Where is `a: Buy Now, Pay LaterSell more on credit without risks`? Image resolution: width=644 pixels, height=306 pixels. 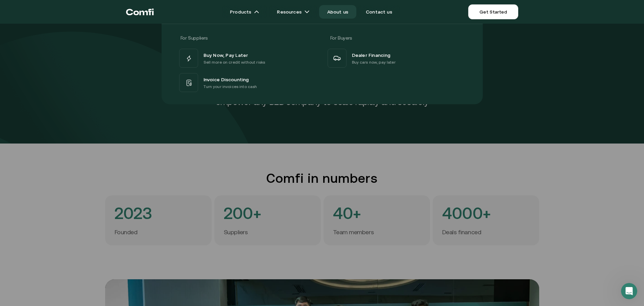
a: Buy Now, Pay LaterSell more on credit without risks is located at coordinates (248, 58).